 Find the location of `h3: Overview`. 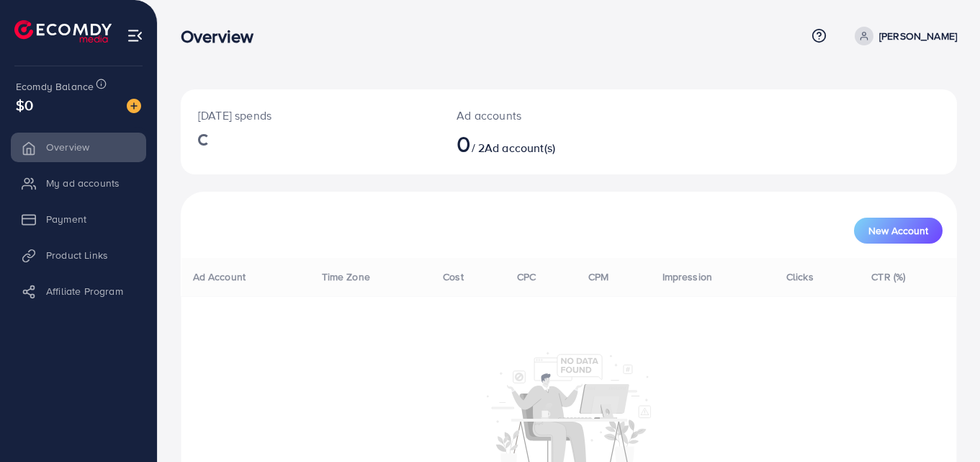

h3: Overview is located at coordinates (223, 36).